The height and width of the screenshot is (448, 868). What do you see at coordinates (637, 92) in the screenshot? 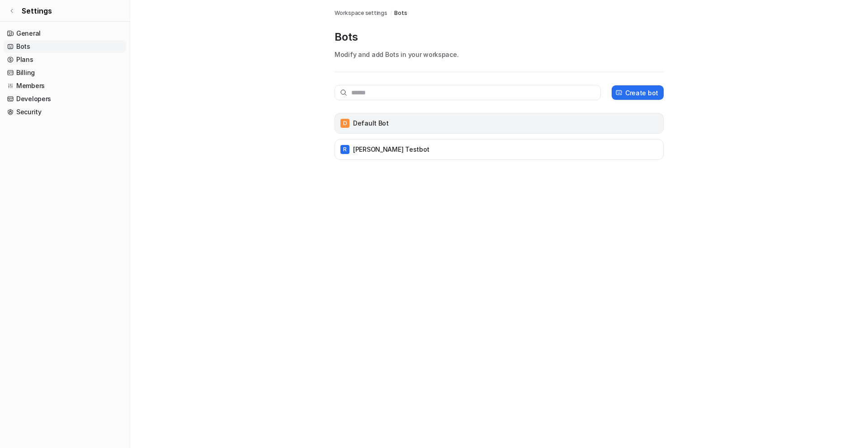
I see `button: Create bot` at bounding box center [637, 92].